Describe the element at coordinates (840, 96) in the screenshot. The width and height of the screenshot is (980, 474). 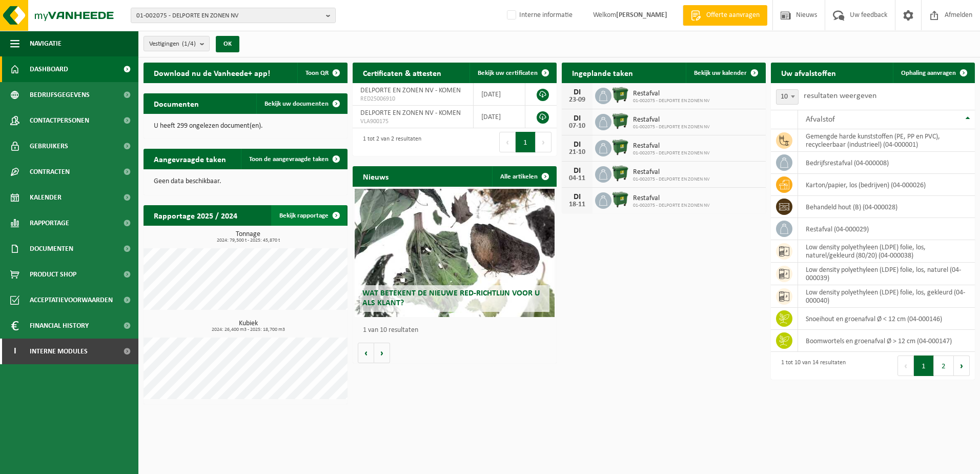
I see `label: resultaten weergeven` at that location.